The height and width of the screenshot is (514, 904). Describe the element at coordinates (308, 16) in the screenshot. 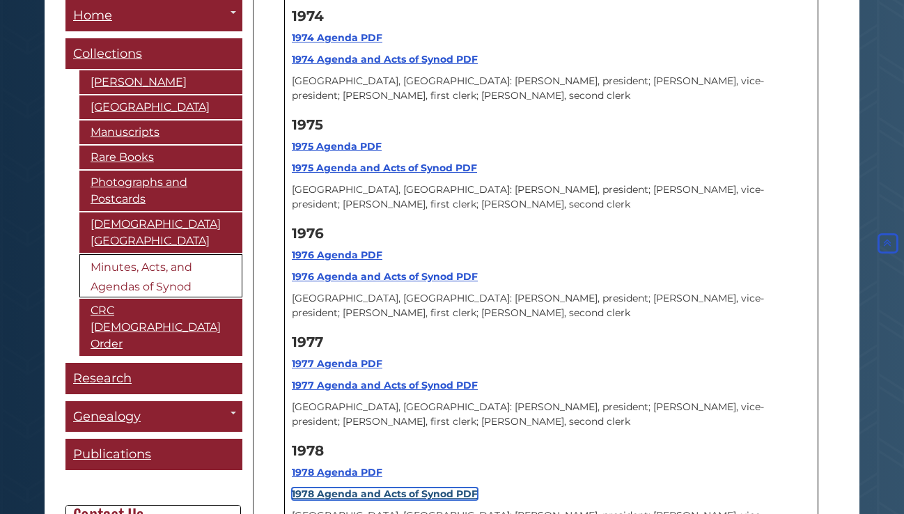

I see `strong: 1974` at that location.